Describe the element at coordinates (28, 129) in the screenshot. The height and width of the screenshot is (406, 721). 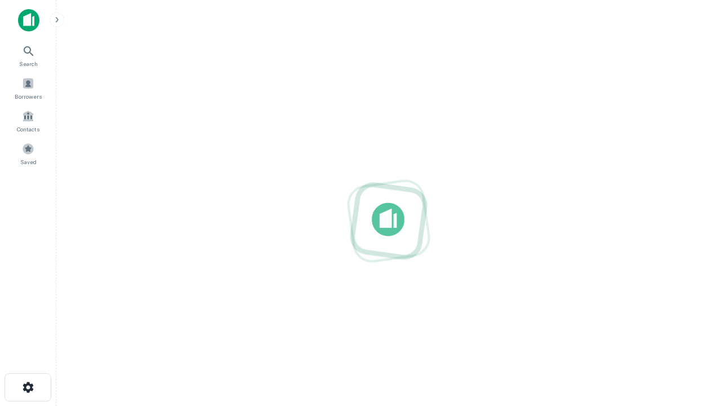
I see `span: Contacts` at that location.